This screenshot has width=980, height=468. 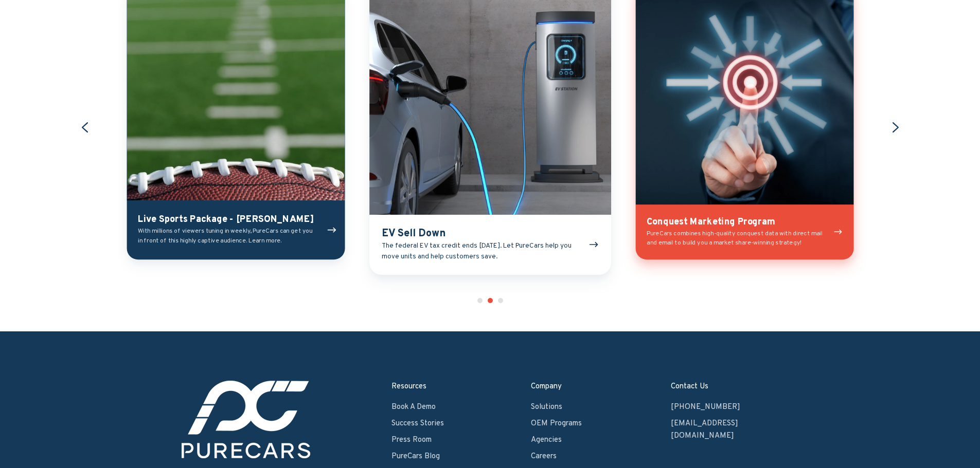 What do you see at coordinates (689, 387) in the screenshot?
I see `a: Contact Us` at bounding box center [689, 387].